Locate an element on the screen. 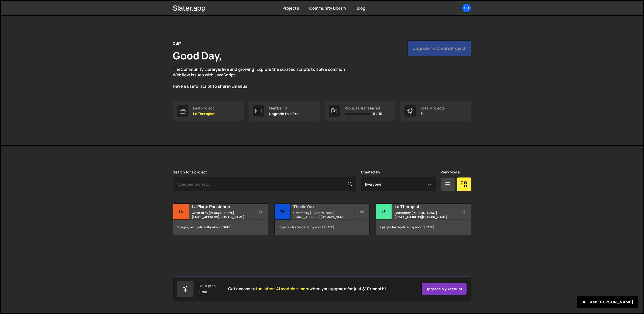 This screenshot has width=644, height=314. a: Email us is located at coordinates (239, 86).